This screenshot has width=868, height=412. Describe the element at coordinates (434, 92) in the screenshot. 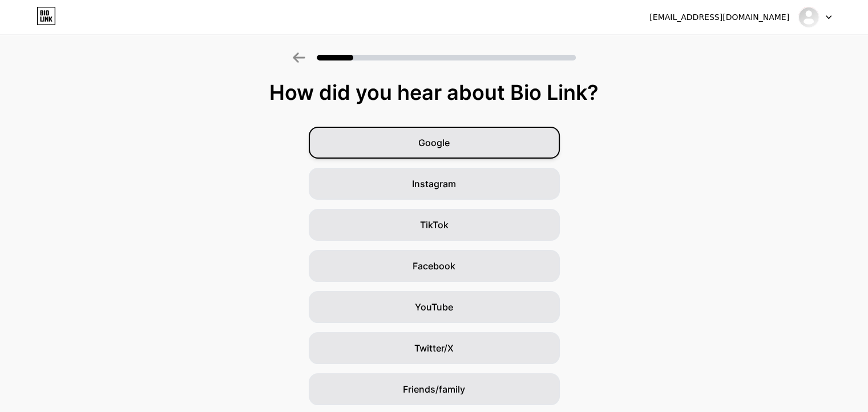

I see `div: How did you hear about Bio Link?` at that location.